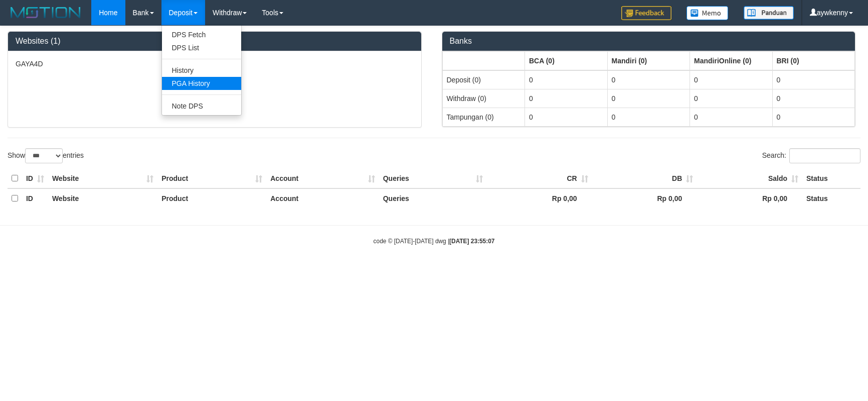  Describe the element at coordinates (43, 155) in the screenshot. I see `select: Showentries` at that location.